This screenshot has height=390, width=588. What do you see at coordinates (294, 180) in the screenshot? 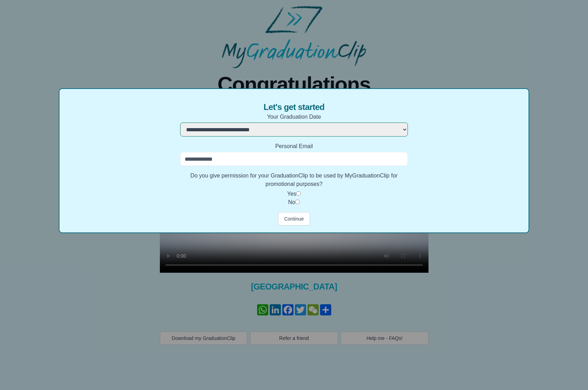
I see `label: Do you give permission for your GraduationClip to be used by MyGraduationClip for promotional pur...` at bounding box center [294, 180].